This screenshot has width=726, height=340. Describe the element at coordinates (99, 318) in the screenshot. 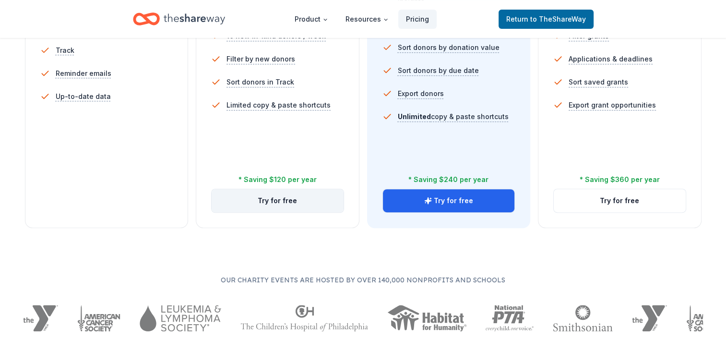

I see `img: American Cancer Society` at that location.